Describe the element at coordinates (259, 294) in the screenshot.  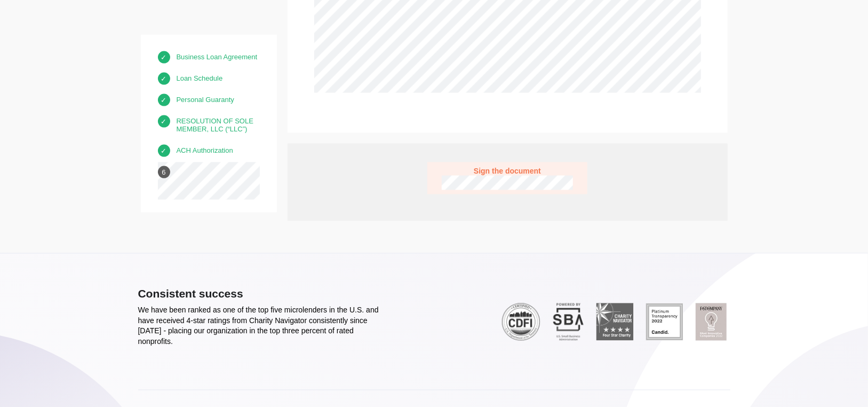
I see `h4: Consistent success` at that location.